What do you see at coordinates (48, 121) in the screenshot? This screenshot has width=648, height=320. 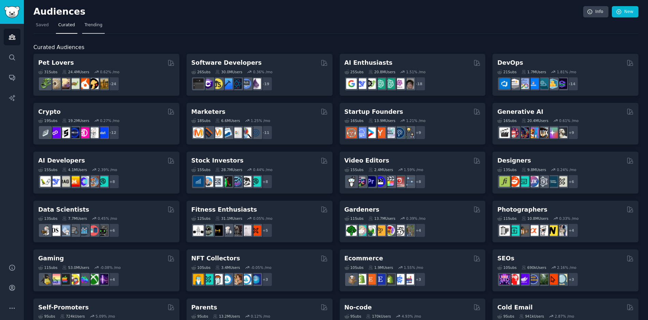 I see `div: 19 Sub s` at bounding box center [48, 121].